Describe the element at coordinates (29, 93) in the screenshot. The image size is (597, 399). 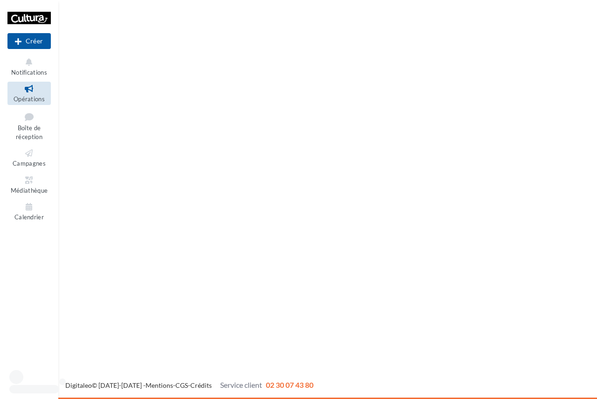
I see `a: Opérations` at that location.